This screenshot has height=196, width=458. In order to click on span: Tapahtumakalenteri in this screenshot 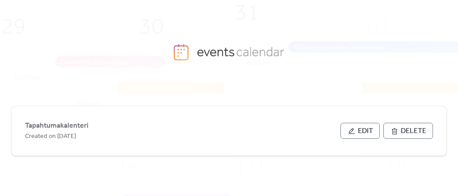, I will do `click(57, 126)`.